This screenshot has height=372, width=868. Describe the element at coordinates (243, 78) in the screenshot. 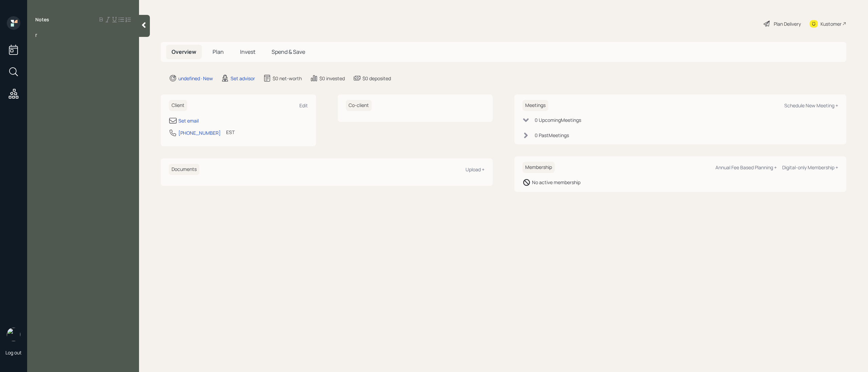

I see `div: Set advisor` at that location.